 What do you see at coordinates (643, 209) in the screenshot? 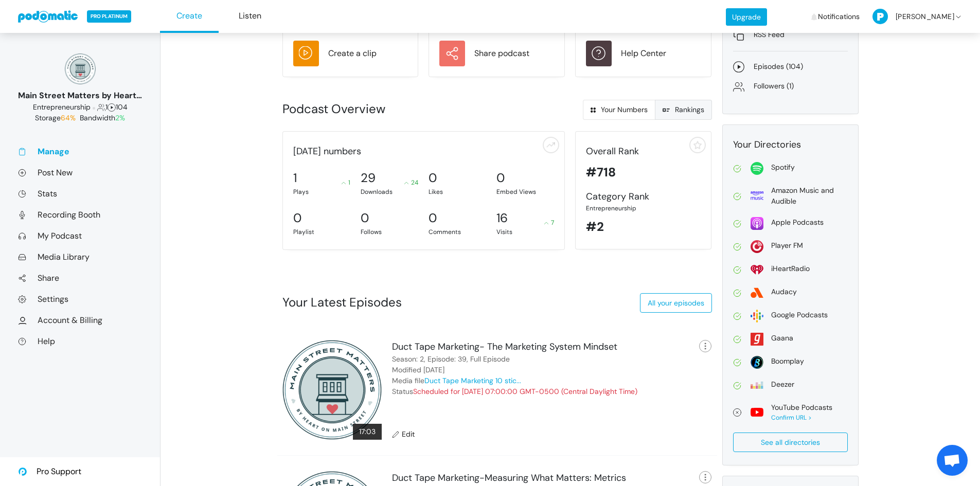
I see `div: Entrepreneurship` at bounding box center [643, 209].